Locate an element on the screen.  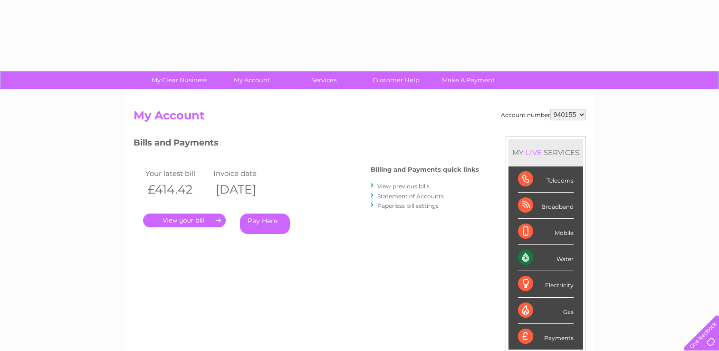
div: Broadband is located at coordinates (546, 205).